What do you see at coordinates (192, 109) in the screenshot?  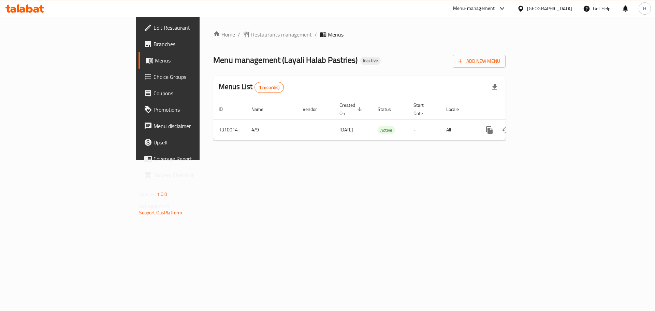 I see `a: Promotions` at bounding box center [192, 109].